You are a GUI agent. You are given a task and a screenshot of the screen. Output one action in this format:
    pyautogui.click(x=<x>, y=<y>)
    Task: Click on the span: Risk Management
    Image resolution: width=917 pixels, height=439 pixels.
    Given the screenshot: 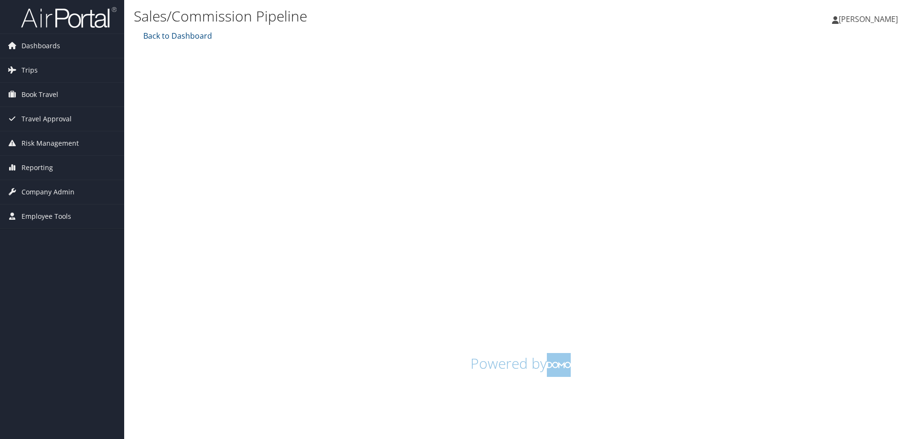 What is the action you would take?
    pyautogui.click(x=50, y=143)
    